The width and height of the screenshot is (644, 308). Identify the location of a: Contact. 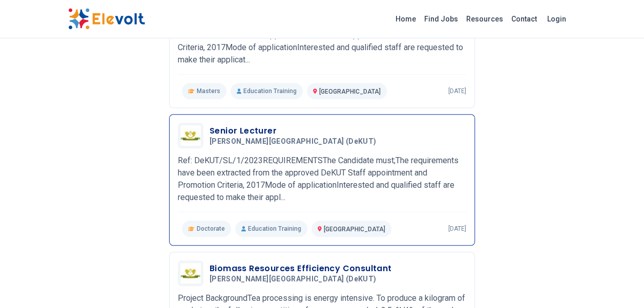
(524, 19).